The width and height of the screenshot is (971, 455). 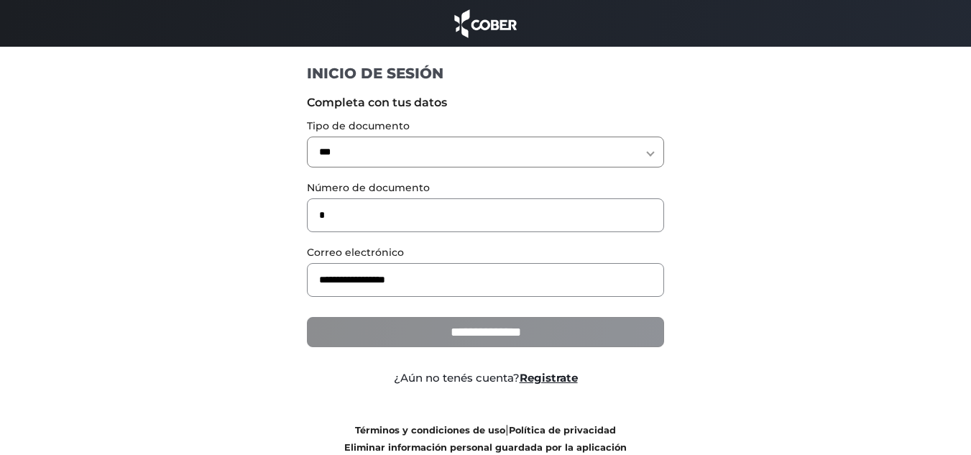 I want to click on label: Completa con tus datos, so click(x=485, y=103).